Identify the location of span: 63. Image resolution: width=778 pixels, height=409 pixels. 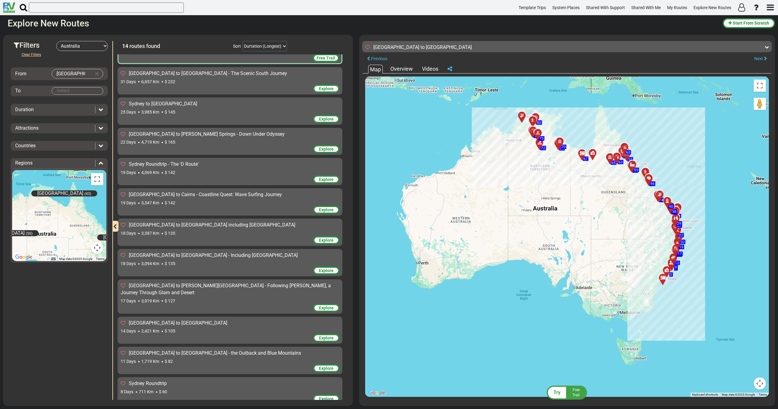
(621, 162).